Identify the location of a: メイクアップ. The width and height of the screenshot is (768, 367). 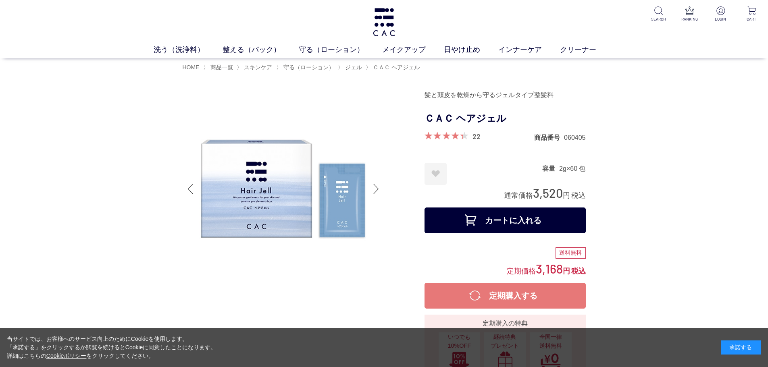
(413, 50).